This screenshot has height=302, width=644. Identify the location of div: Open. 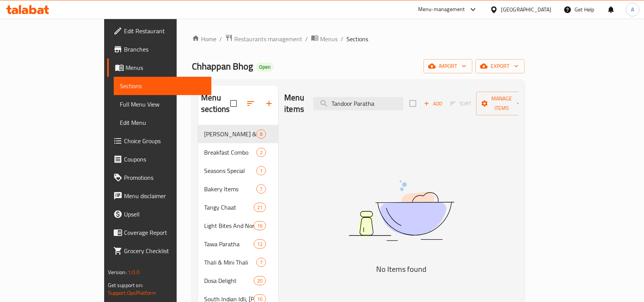
(265, 67).